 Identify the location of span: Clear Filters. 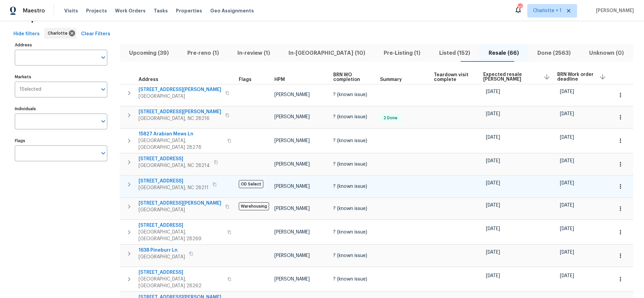
(95, 34).